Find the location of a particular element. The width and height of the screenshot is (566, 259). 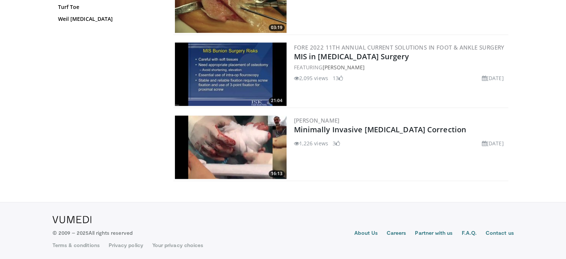

span: 21:04 is located at coordinates (277, 101).